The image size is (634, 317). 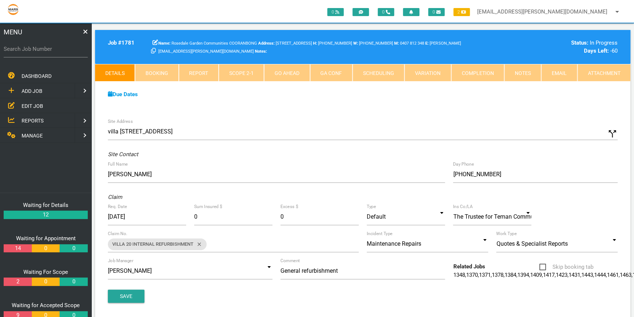 What do you see at coordinates (18, 248) in the screenshot?
I see `a: 14` at bounding box center [18, 248].